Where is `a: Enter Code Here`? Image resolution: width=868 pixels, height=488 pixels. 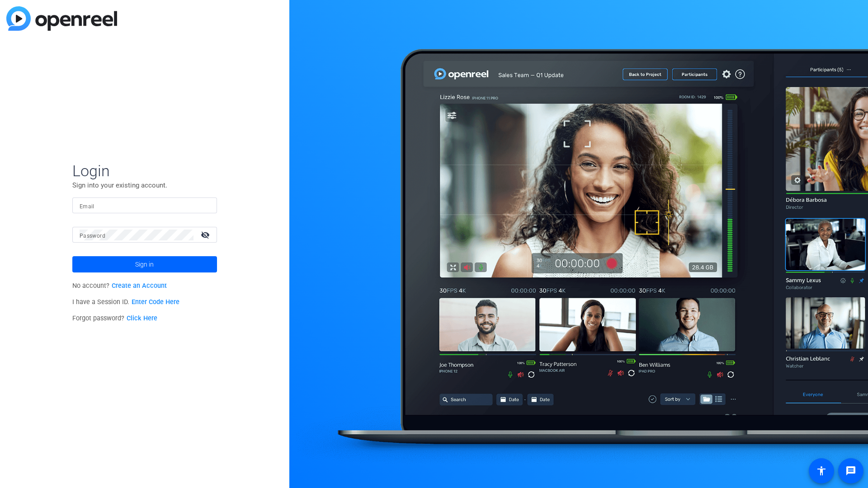
a: Enter Code Here is located at coordinates (155, 302).